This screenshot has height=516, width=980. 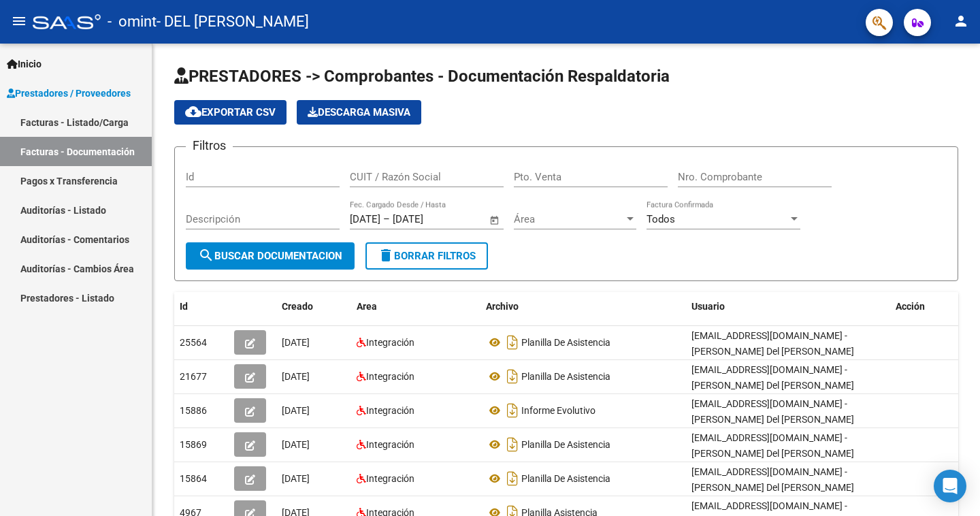 I want to click on span: 15886, so click(x=194, y=411).